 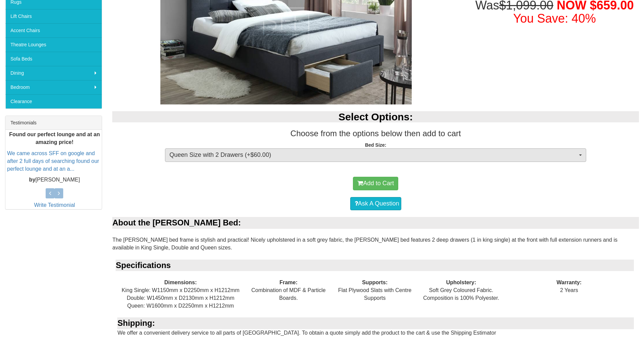 What do you see at coordinates (569, 282) in the screenshot?
I see `b: Warranty:` at bounding box center [569, 282].